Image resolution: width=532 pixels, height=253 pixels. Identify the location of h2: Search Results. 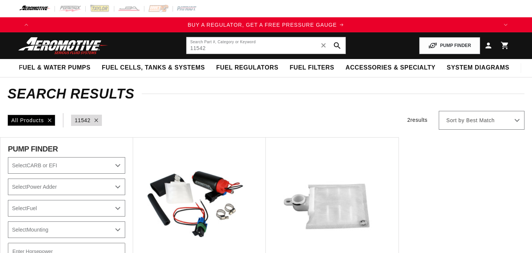
(266, 94).